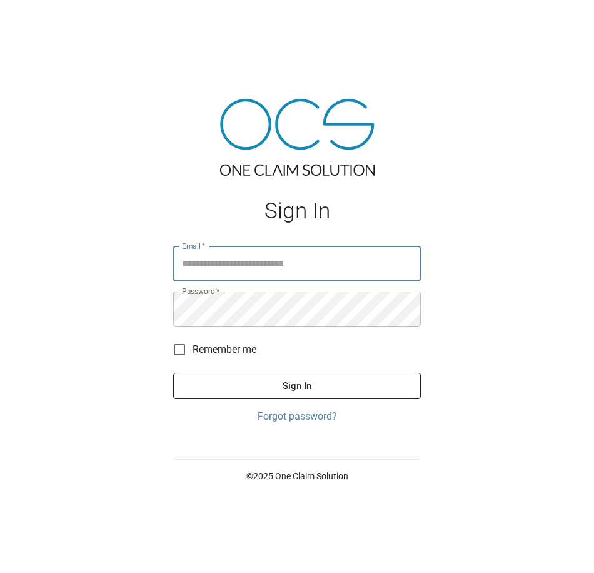 The image size is (594, 573). What do you see at coordinates (297, 416) in the screenshot?
I see `a: Forgot password?` at bounding box center [297, 416].